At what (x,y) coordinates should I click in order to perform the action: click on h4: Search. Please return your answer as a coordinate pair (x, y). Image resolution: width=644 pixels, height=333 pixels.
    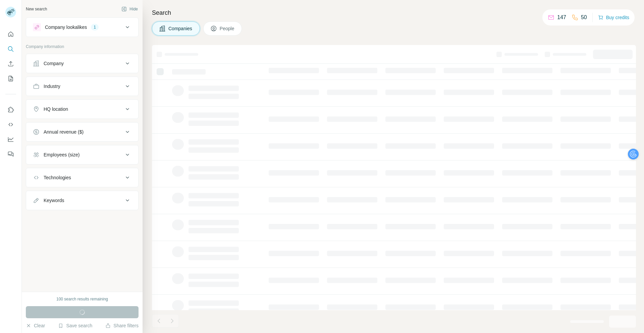
    Looking at the image, I should click on (394, 13).